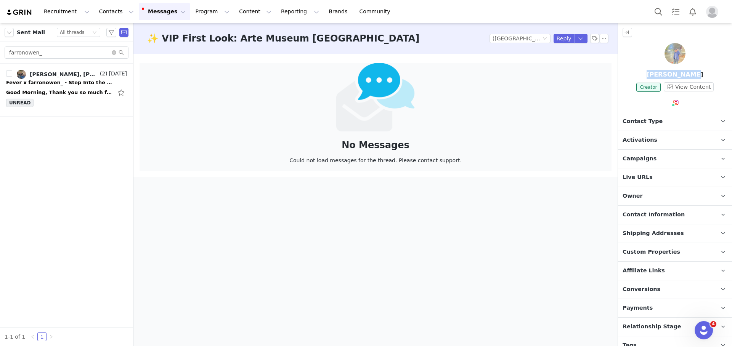  Describe the element at coordinates (676, 11) in the screenshot. I see `a: Tasks` at that location.